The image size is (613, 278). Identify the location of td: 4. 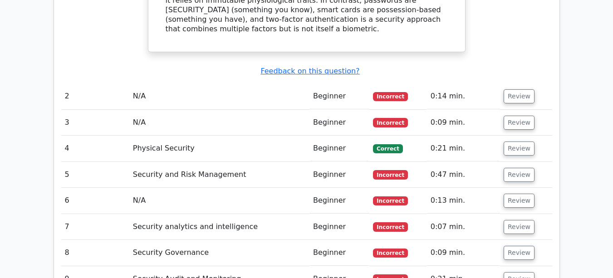
(95, 148).